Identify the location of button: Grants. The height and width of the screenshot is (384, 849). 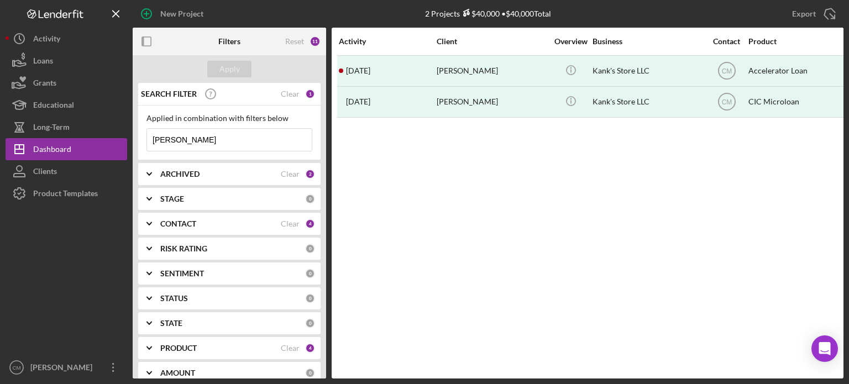
(66, 83).